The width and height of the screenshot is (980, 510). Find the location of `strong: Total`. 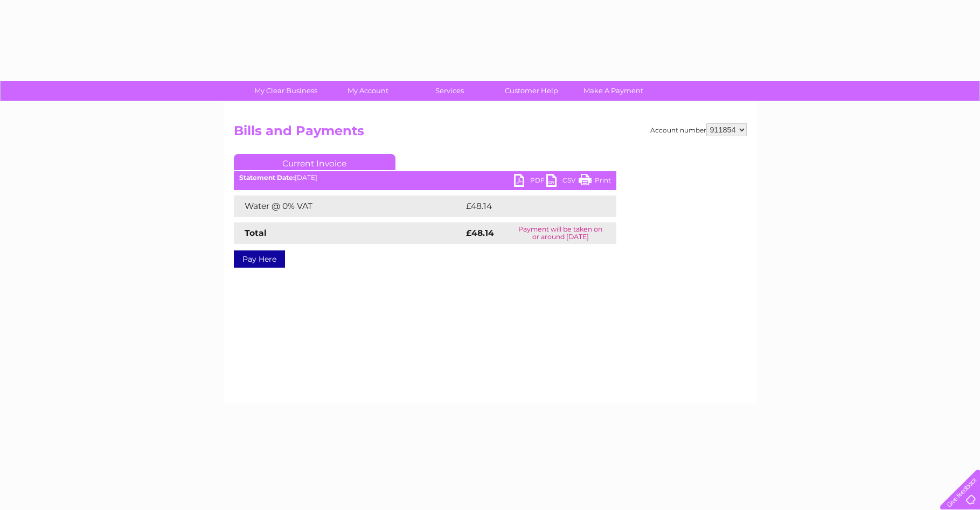

strong: Total is located at coordinates (255, 233).